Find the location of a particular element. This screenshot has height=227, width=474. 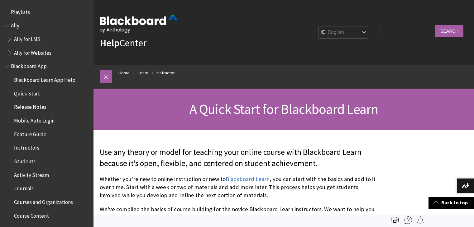

img: More help is located at coordinates (408, 221).